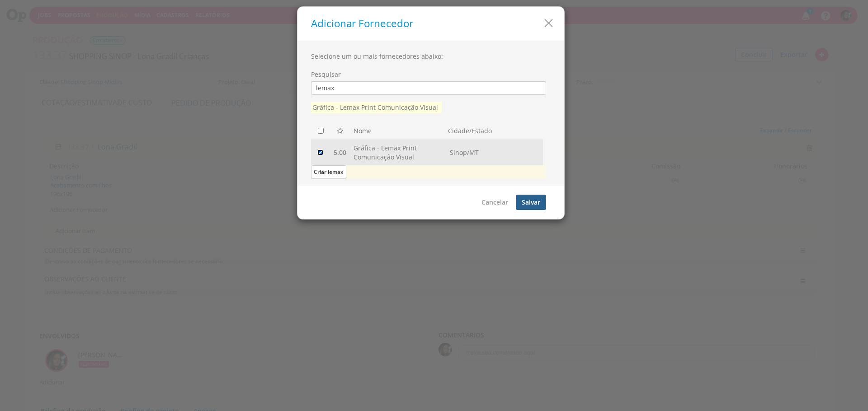 Image resolution: width=868 pixels, height=411 pixels. What do you see at coordinates (494, 152) in the screenshot?
I see `td: Sinop/MT` at bounding box center [494, 152].